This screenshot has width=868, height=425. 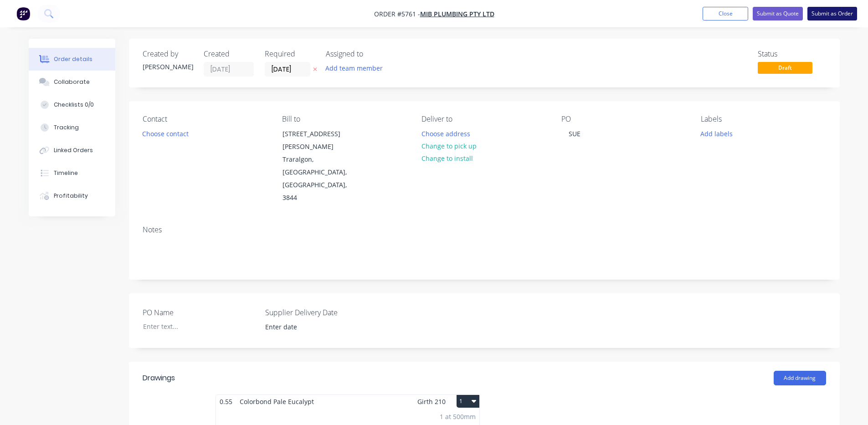 What do you see at coordinates (72, 196) in the screenshot?
I see `button: Profitability` at bounding box center [72, 196].